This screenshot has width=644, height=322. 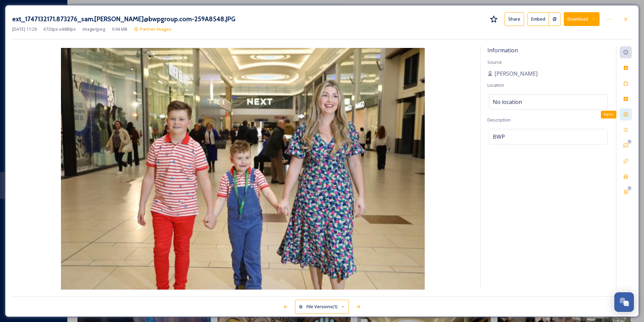 I want to click on button: Embed, so click(x=538, y=19).